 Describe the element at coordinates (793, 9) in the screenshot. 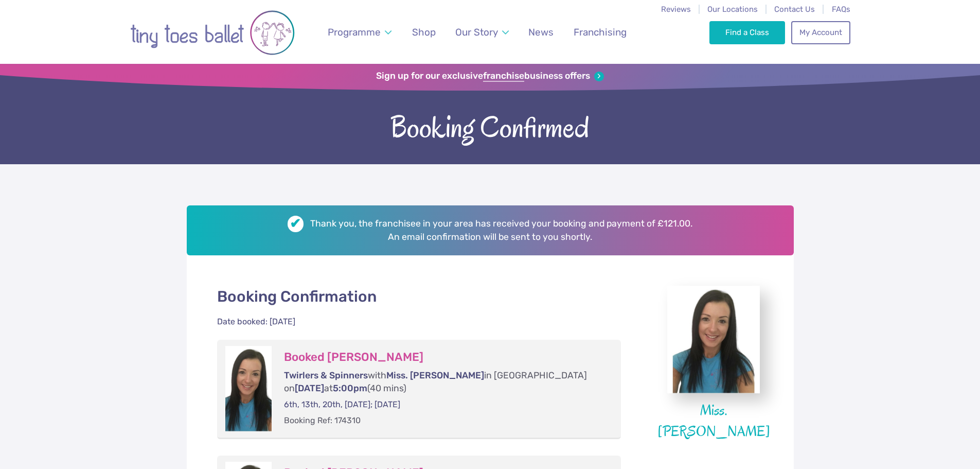

I see `span: Contact Us` at that location.